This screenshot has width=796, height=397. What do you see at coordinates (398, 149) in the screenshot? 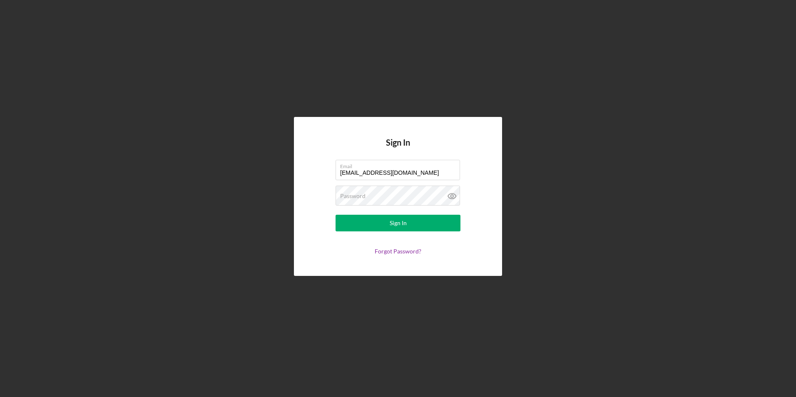
I see `h4: Sign In` at bounding box center [398, 149].